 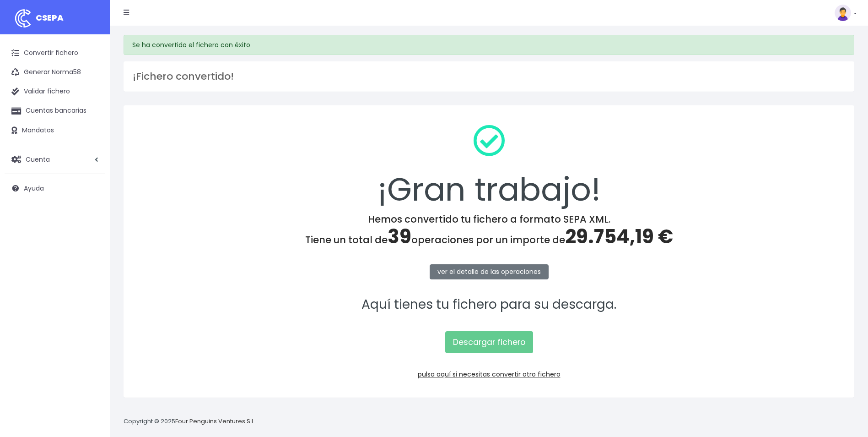 What do you see at coordinates (489, 76) in the screenshot?
I see `h3: ¡Fichero convertido!` at bounding box center [489, 76].